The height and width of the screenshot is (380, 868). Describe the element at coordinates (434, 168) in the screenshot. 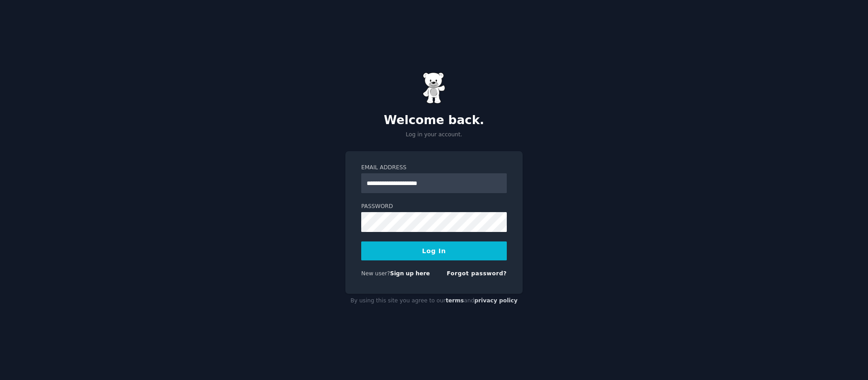

I see `label: Email Address` at that location.